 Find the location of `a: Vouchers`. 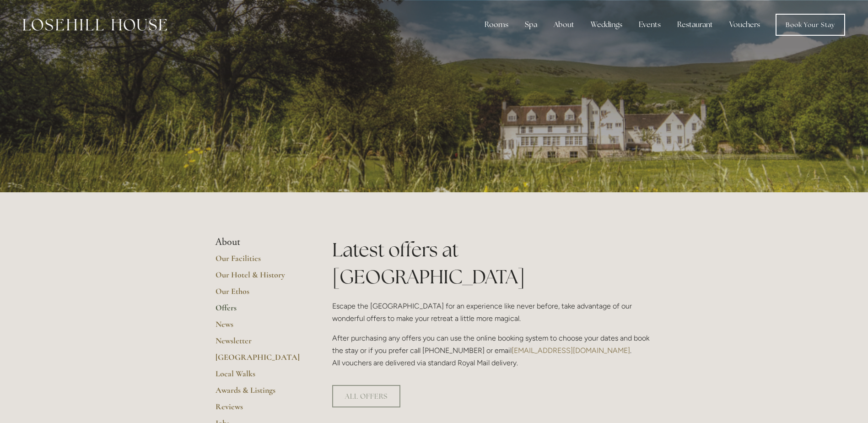

a: Vouchers is located at coordinates (744, 25).